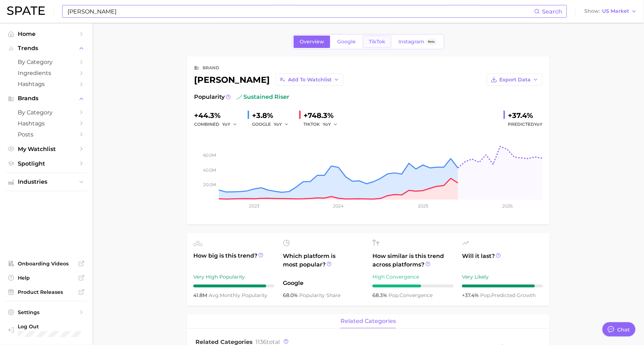  Describe the element at coordinates (46, 163) in the screenshot. I see `a: Spotlight` at that location.